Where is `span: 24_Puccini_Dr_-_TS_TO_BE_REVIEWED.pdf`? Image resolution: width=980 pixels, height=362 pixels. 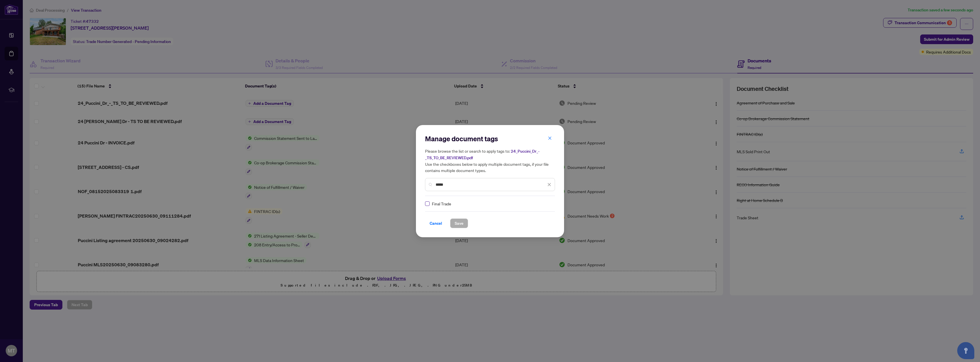 span: 24_Puccini_Dr_-_TS_TO_BE_REVIEWED.pdf is located at coordinates (482, 155).